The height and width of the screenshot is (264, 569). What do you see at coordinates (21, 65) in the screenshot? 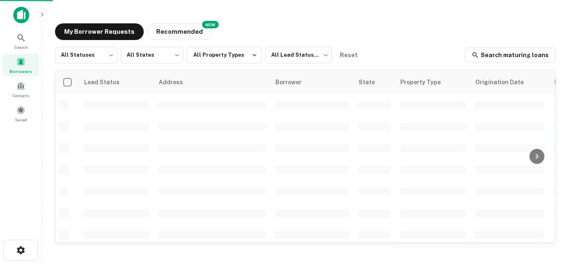
I see `div: Borrowers` at bounding box center [21, 65].